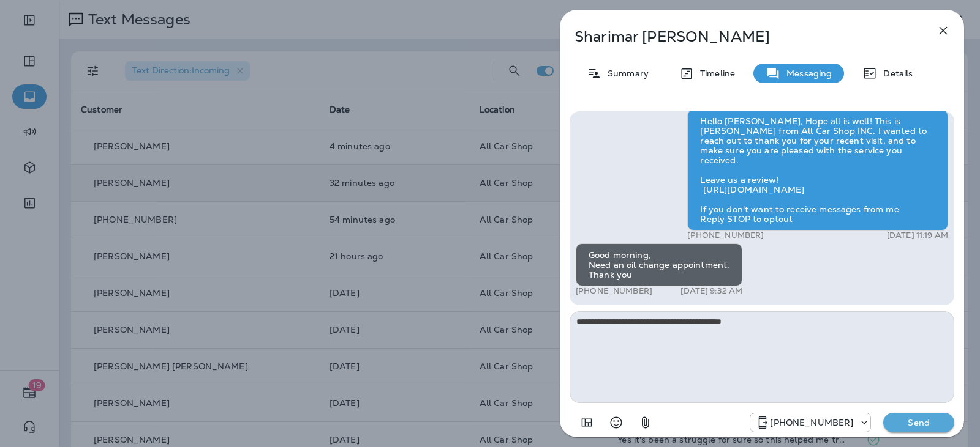 The height and width of the screenshot is (447, 980). I want to click on button: Select an emoji, so click(616, 423).